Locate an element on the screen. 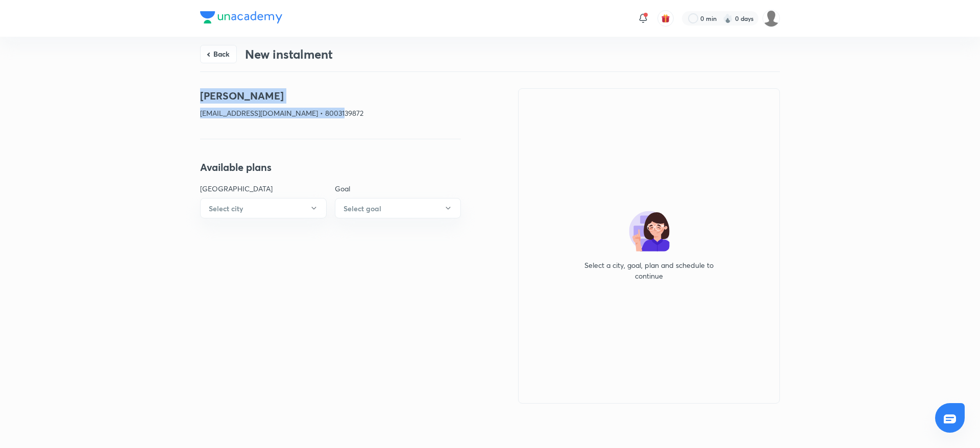  button: avatar is located at coordinates (666, 18).